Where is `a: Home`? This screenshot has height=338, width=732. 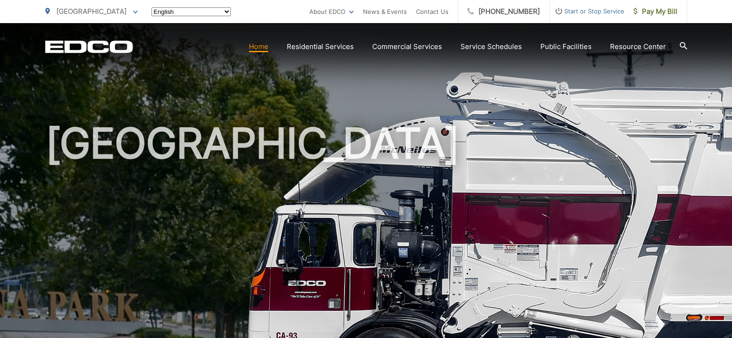 a: Home is located at coordinates (259, 47).